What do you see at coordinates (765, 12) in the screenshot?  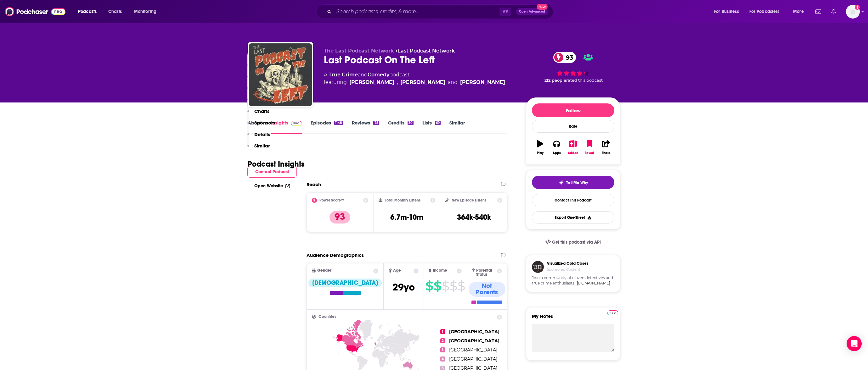 I see `span: For Podcasters` at bounding box center [765, 12].